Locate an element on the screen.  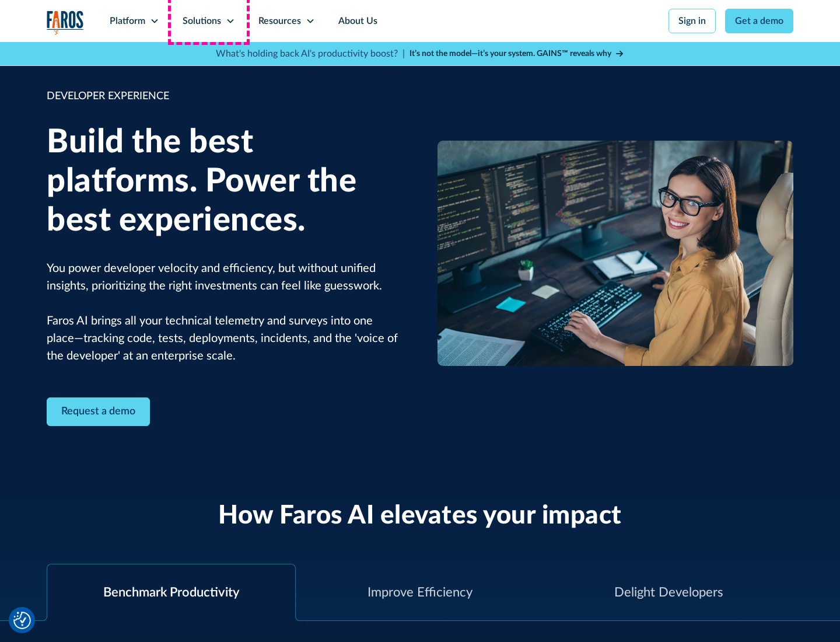
div: Improve Efficiency is located at coordinates (420, 592).